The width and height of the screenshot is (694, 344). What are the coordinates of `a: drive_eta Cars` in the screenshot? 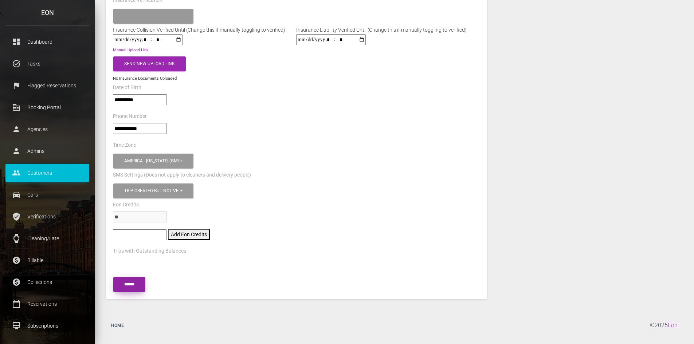 It's located at (47, 195).